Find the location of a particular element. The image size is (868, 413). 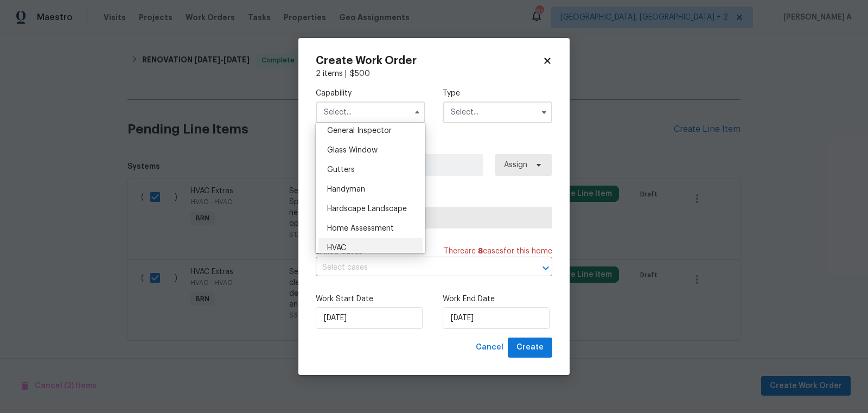

span: Cancel is located at coordinates (489, 347).